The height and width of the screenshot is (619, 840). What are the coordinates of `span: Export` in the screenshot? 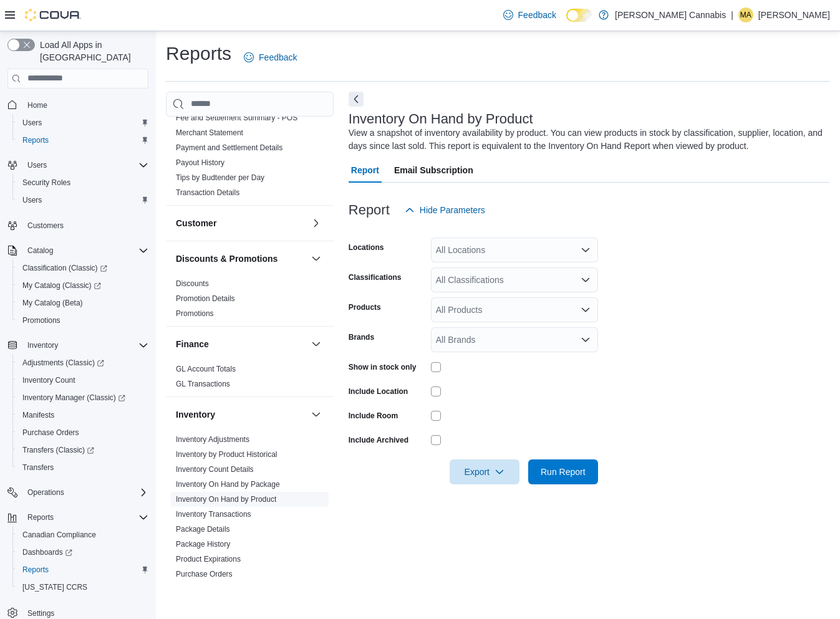 It's located at (485, 472).